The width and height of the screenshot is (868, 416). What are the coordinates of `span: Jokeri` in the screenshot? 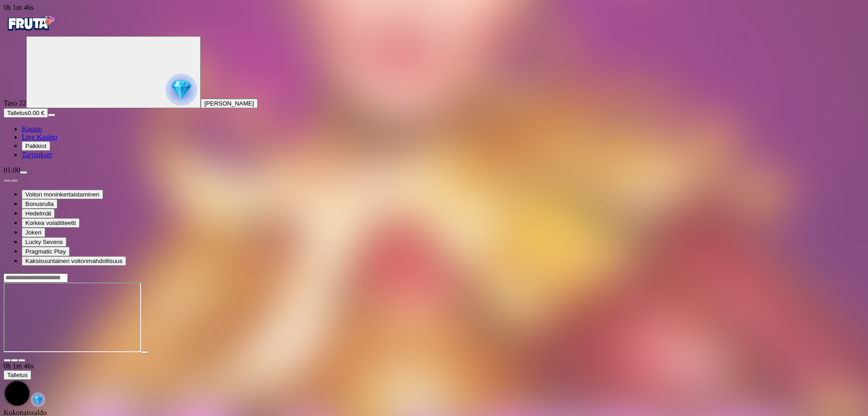 It's located at (34, 232).